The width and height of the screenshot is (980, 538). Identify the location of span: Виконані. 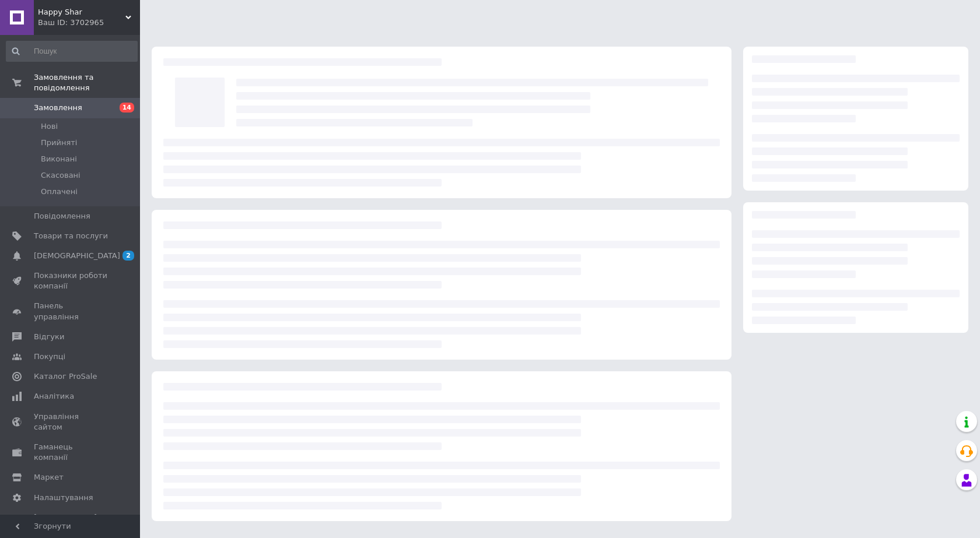
(59, 160).